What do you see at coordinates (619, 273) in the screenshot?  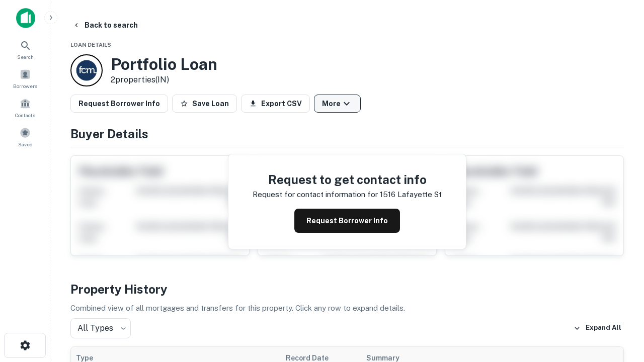 I see `div: Chat Widget` at bounding box center [619, 273].